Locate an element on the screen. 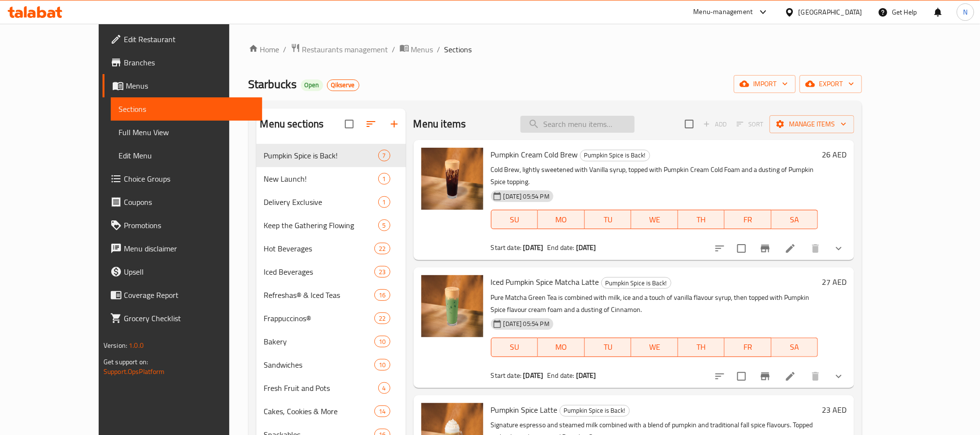 The width and height of the screenshot is (980, 435). span: Bakery is located at coordinates (319, 342).